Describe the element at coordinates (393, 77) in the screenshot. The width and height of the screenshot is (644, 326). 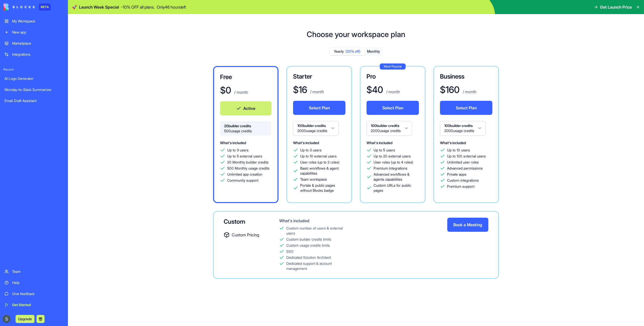
I see `h3: Pro` at that location.